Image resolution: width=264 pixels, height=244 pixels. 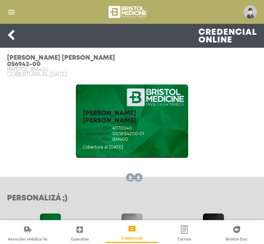 What do you see at coordinates (97, 140) in the screenshot?
I see `span: Plan` at bounding box center [97, 140].